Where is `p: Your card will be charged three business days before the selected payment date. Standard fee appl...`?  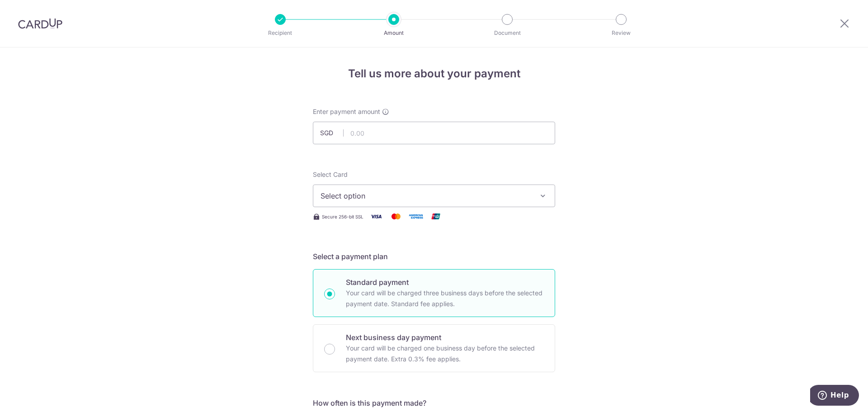
p: Your card will be charged three business days before the selected payment date. Standard fee appl... is located at coordinates (445, 298).